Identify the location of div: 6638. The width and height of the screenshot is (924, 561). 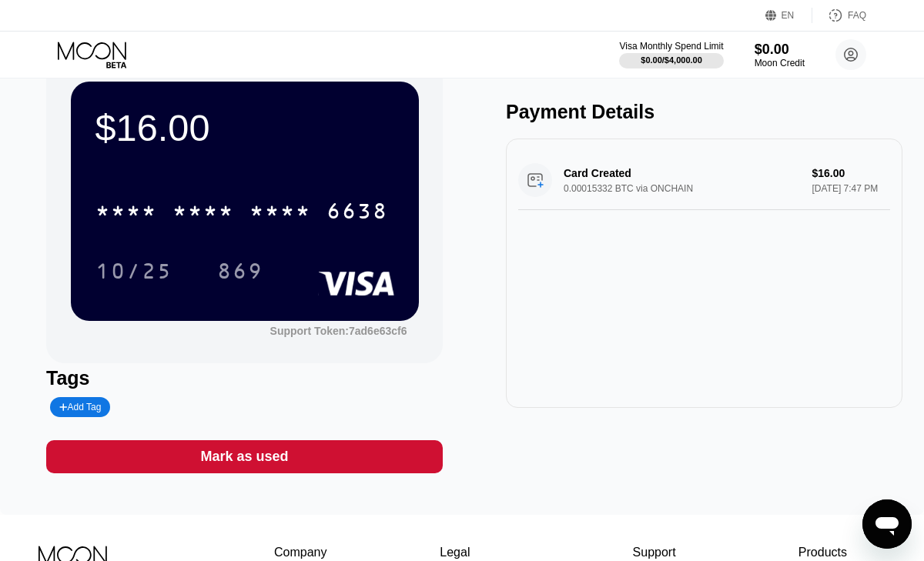
(358, 213).